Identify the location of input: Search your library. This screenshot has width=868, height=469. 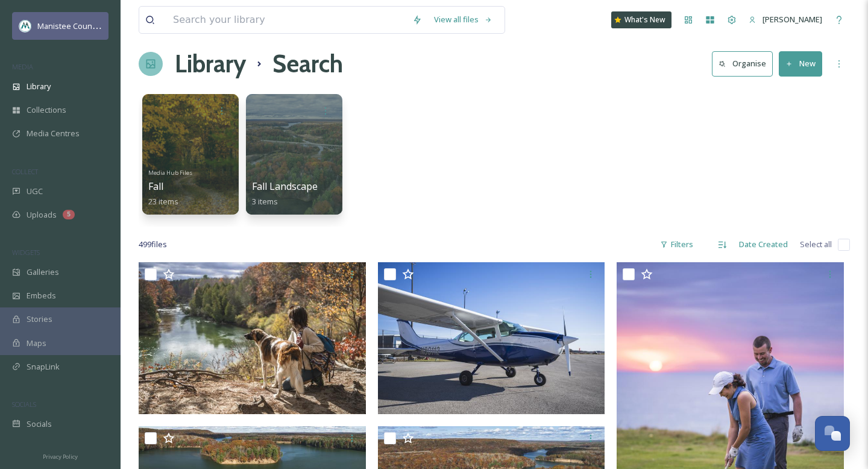
(286, 20).